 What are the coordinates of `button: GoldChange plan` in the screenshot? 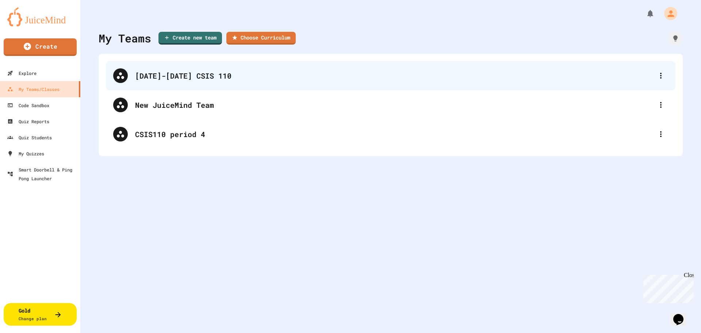 It's located at (40, 314).